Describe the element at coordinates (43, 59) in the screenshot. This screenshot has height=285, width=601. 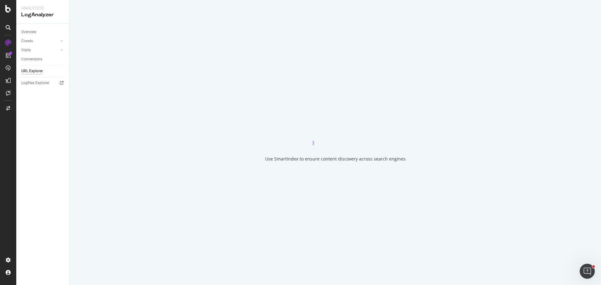
I see `a: Conversions` at that location.